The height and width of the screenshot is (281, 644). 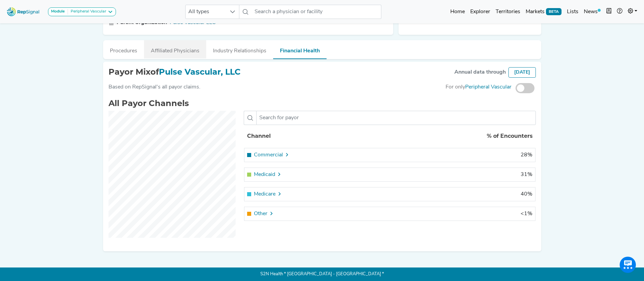 What do you see at coordinates (175, 49) in the screenshot?
I see `button: Affiliated Physicians` at bounding box center [175, 49].